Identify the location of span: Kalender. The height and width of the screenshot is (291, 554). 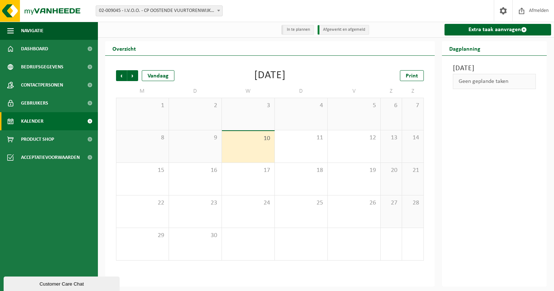
(32, 121).